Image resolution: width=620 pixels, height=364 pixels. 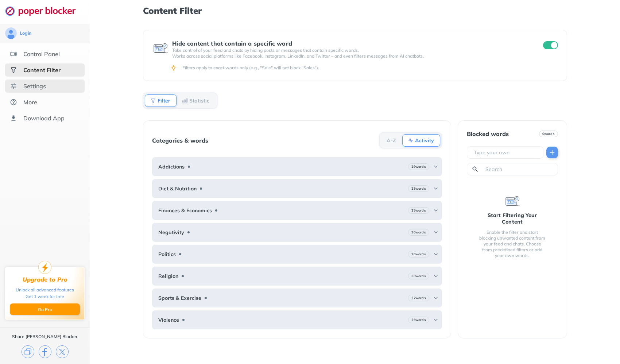 What do you see at coordinates (512, 218) in the screenshot?
I see `div: Start Filtering Your Content` at bounding box center [512, 218].